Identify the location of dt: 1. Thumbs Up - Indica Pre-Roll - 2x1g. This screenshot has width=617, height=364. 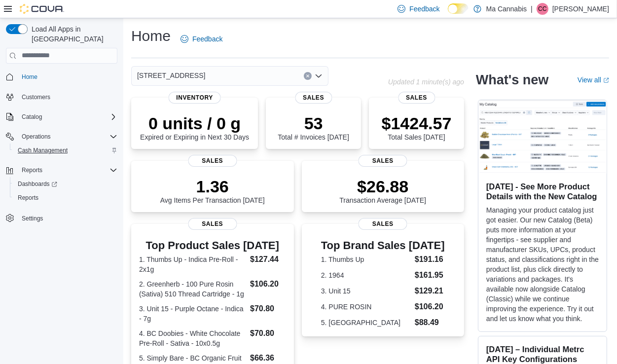
(192, 264).